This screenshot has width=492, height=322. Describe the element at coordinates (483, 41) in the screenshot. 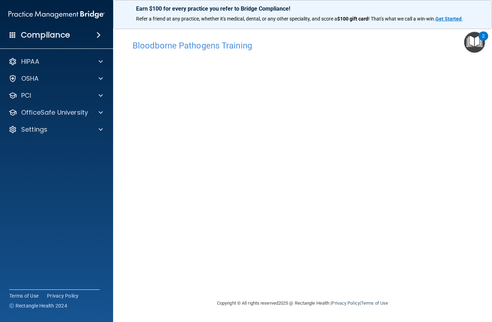

I see `div: 2` at that location.